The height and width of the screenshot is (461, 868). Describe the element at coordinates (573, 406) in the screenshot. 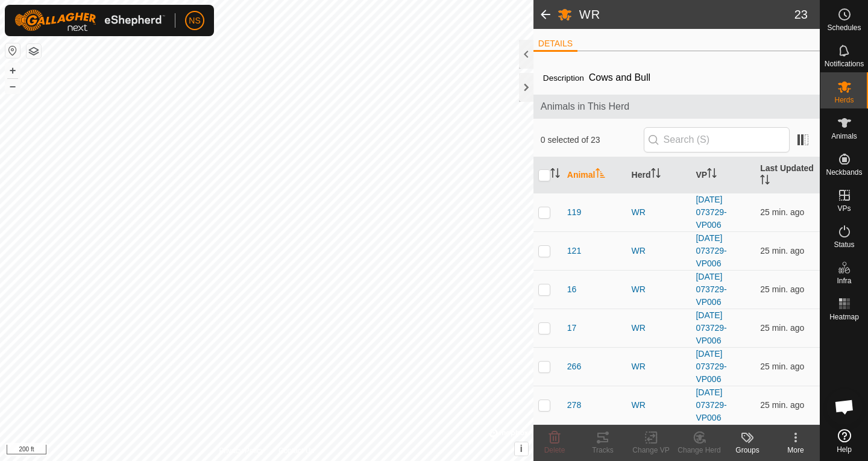

I see `span: 278` at that location.